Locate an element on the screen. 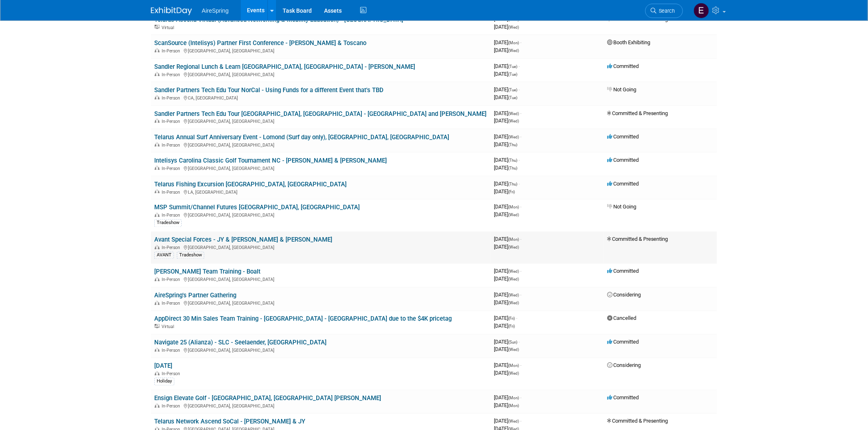 The width and height of the screenshot is (868, 430). div: Holiday is located at coordinates (164, 382).